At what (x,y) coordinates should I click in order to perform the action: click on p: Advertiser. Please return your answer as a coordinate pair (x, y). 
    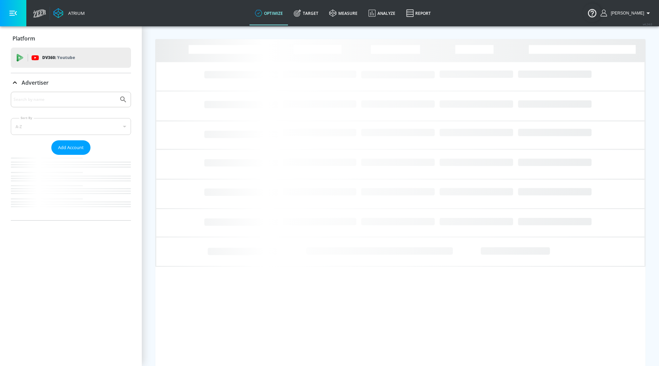
    Looking at the image, I should click on (35, 83).